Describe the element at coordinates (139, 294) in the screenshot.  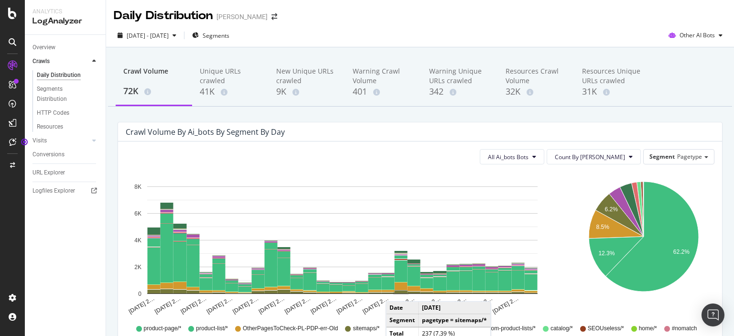
I see `text: 0` at that location.